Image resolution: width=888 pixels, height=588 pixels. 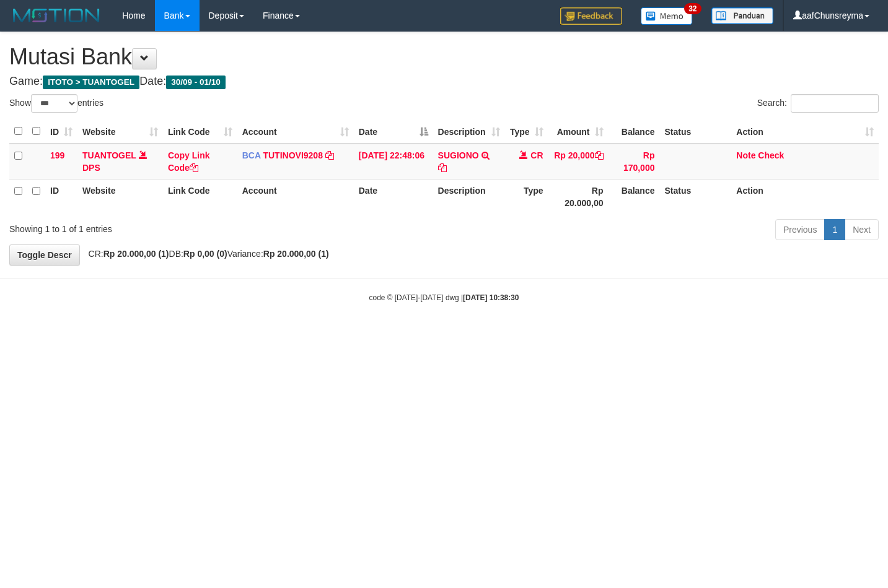 I want to click on a: SUGIONO, so click(x=458, y=155).